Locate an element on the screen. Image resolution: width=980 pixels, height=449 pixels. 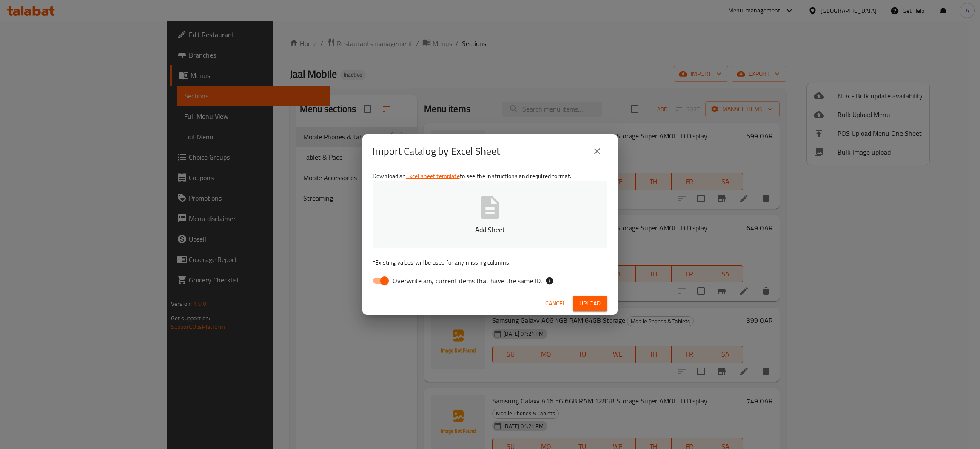
button: Cancel is located at coordinates (555, 303).